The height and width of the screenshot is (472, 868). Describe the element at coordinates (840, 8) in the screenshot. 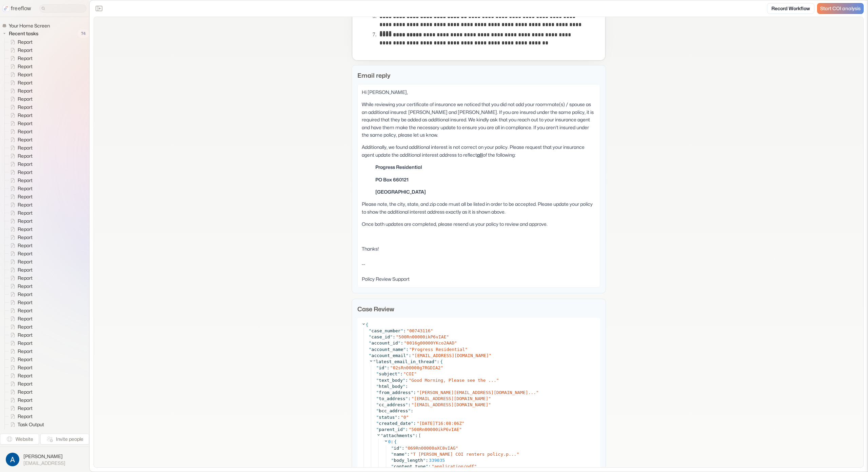

I see `a: Start COI analysis` at that location.